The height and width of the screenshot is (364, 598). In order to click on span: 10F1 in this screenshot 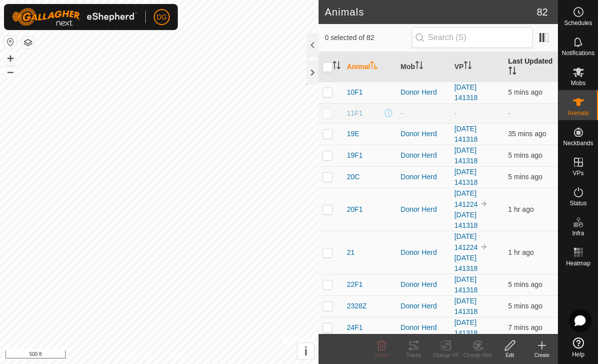, I will do `click(355, 92)`.